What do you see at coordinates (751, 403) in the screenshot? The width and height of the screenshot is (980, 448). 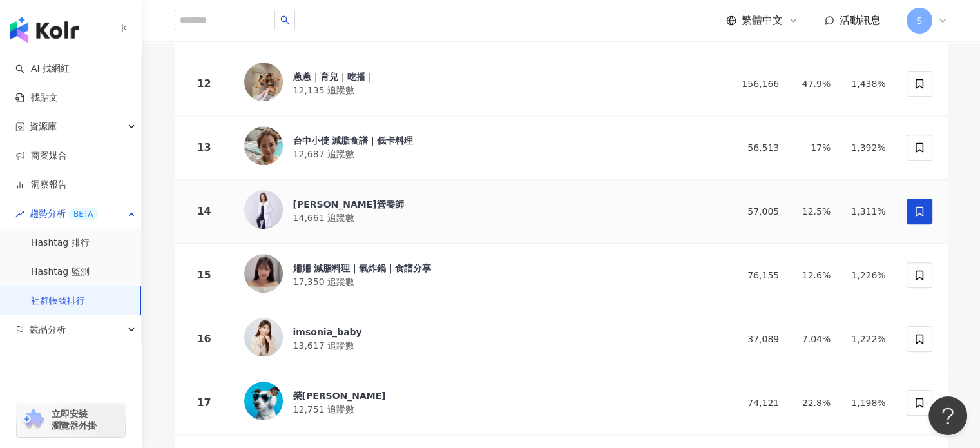 I see `div: 74,121` at bounding box center [751, 403].